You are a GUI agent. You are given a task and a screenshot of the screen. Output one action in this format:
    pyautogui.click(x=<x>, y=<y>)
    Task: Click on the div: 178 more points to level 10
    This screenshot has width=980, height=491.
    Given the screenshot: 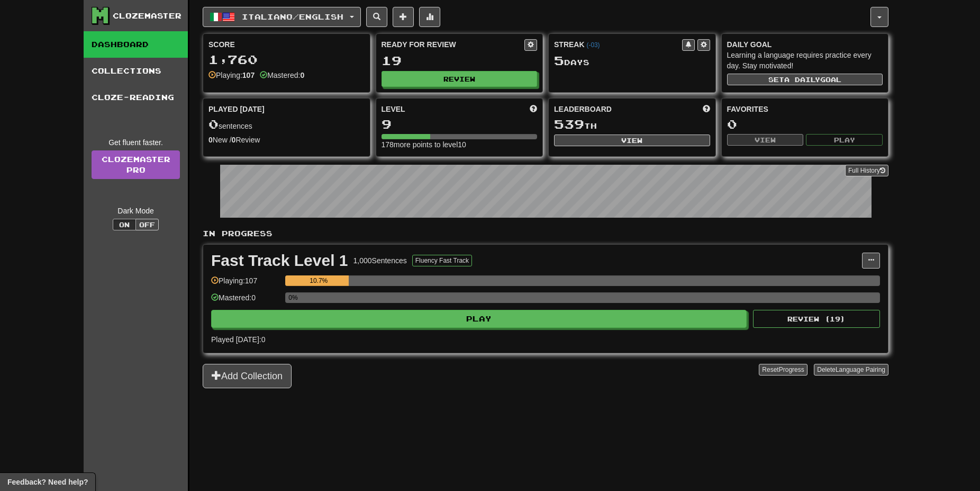 What is the action you would take?
    pyautogui.click(x=460, y=144)
    